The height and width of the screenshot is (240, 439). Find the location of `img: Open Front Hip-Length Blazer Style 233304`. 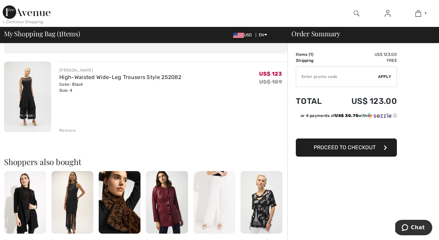

img: Open Front Hip-Length Blazer Style 233304 is located at coordinates (25, 203).